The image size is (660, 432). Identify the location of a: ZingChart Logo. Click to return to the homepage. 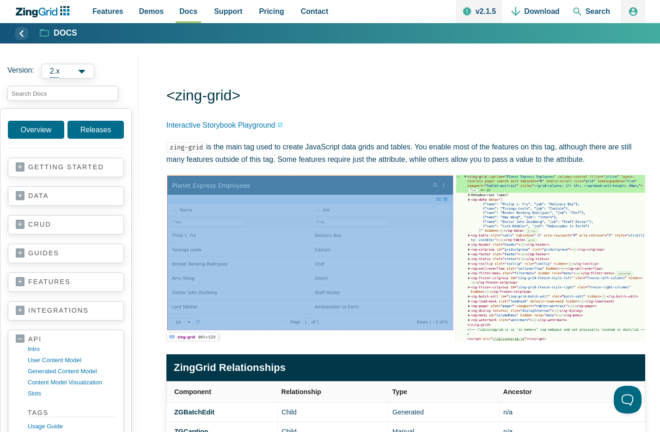
(44, 12).